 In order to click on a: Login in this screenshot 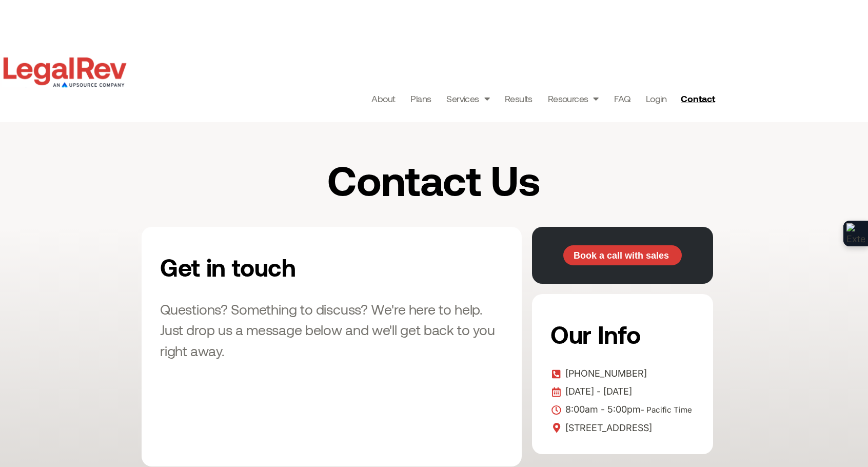, I will do `click(656, 98)`.